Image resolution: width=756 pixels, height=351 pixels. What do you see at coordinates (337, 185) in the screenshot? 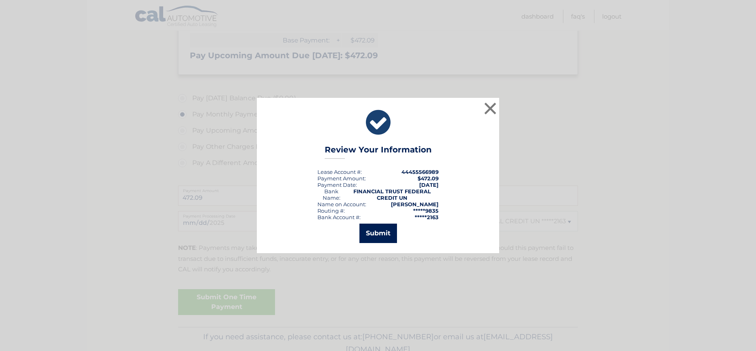
I see `span: Payment Date` at bounding box center [337, 185].